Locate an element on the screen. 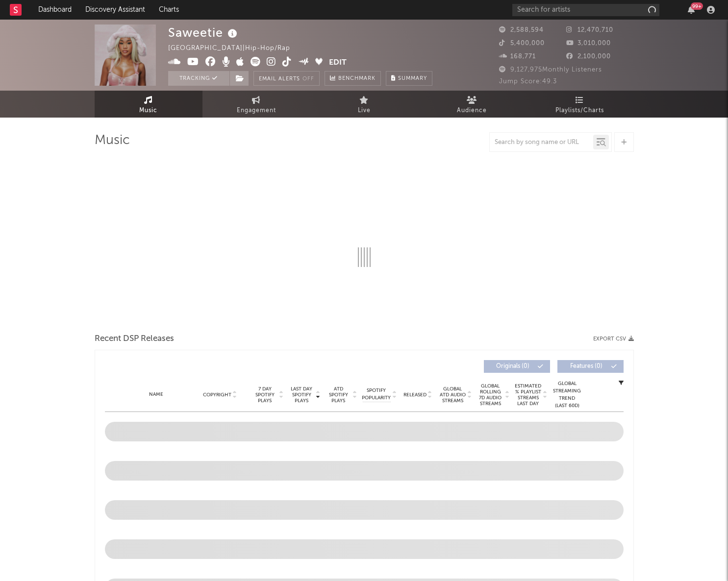 Image resolution: width=728 pixels, height=581 pixels. span: 7 Day Spotify Plays is located at coordinates (265, 395).